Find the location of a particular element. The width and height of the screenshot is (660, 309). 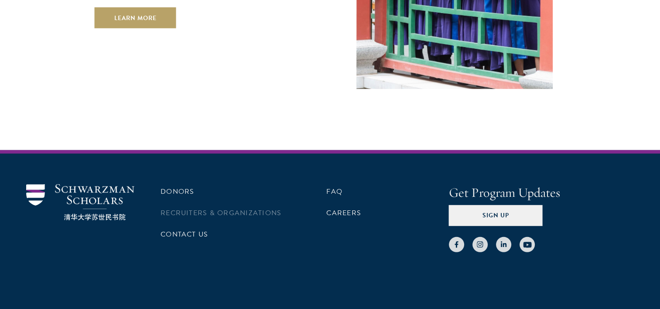

h4: Get Program Updates is located at coordinates (541, 193).